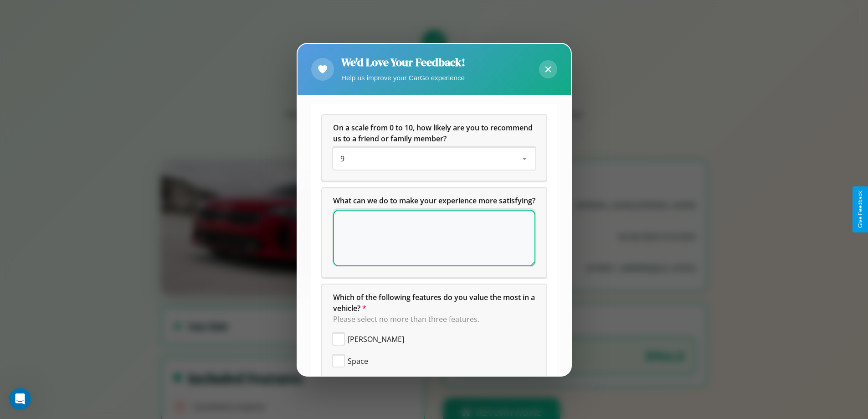  What do you see at coordinates (434, 201) in the screenshot?
I see `span: What can we do to make your experience more satisfying?` at bounding box center [434, 201].